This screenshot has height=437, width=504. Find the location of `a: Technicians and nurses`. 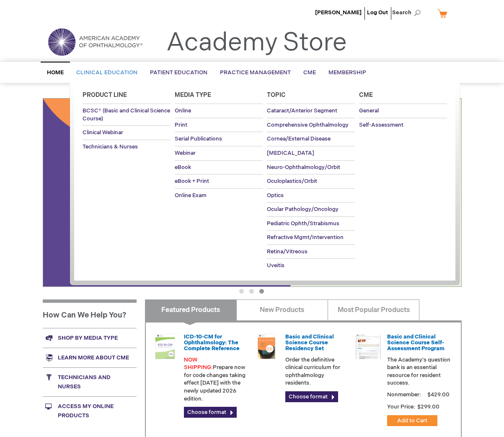

a: Technicians and nurses is located at coordinates (89, 382).